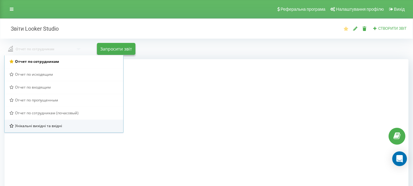 The width and height of the screenshot is (413, 186). Describe the element at coordinates (375, 28) in the screenshot. I see `i: Створити звіт` at that location.